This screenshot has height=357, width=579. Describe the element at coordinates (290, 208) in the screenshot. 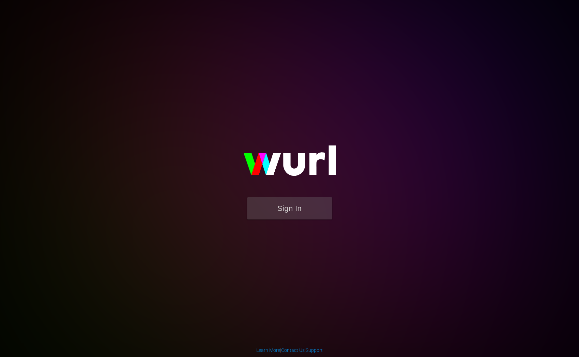

I see `button: Sign In` at that location.